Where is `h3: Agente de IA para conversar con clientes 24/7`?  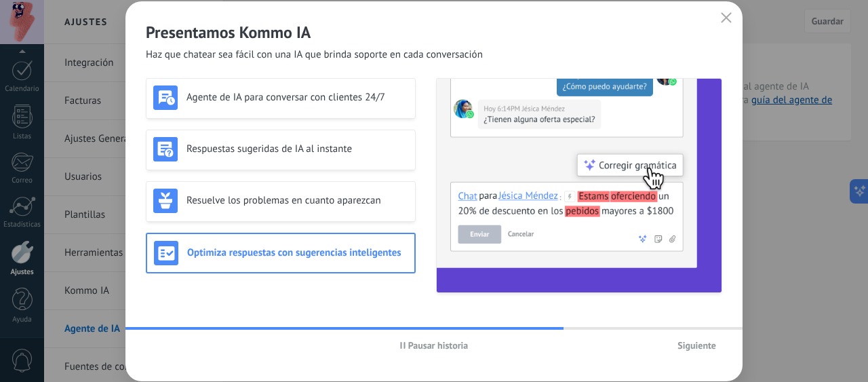 h3: Agente de IA para conversar con clientes 24/7 is located at coordinates (297, 97).